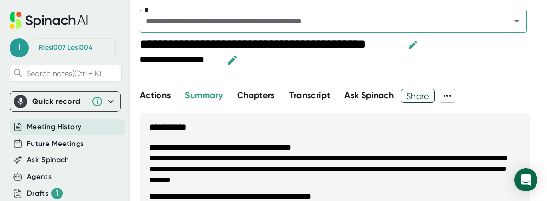 The width and height of the screenshot is (547, 201). What do you see at coordinates (54, 127) in the screenshot?
I see `span: Meeting History` at bounding box center [54, 127].